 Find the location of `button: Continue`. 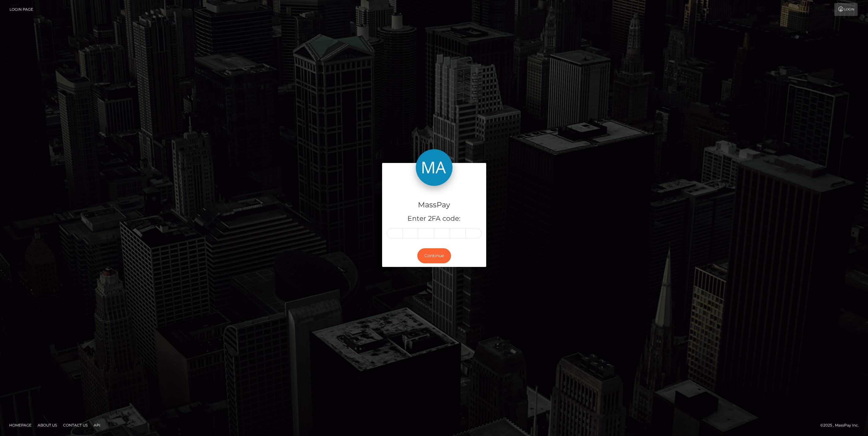

button: Continue is located at coordinates (434, 256).